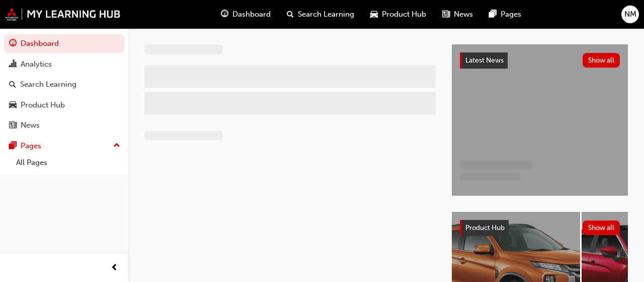 The width and height of the screenshot is (644, 282). Describe the element at coordinates (30, 125) in the screenshot. I see `div: News` at that location.